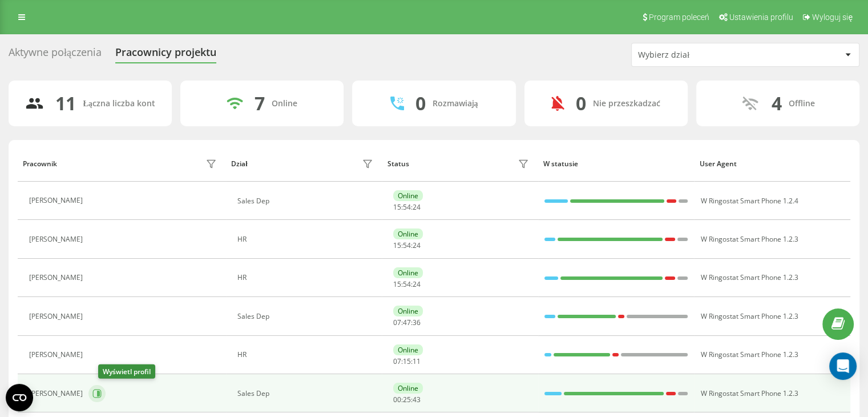  Describe the element at coordinates (615, 164) in the screenshot. I see `div: W statusie` at that location.